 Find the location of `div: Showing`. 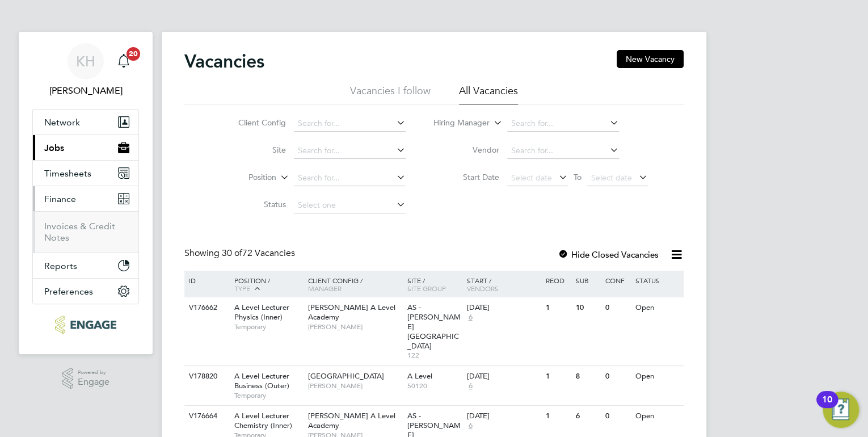

div: Showing is located at coordinates (241, 253).